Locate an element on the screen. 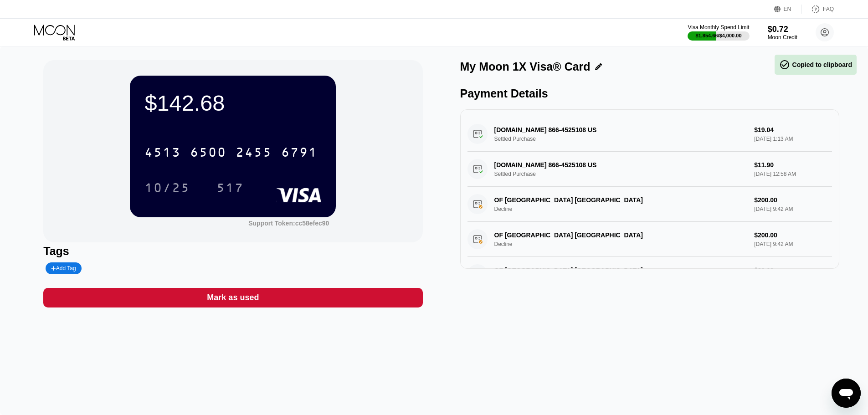 The height and width of the screenshot is (415, 868). div: Support Token: cc58efec90 is located at coordinates (289, 223).